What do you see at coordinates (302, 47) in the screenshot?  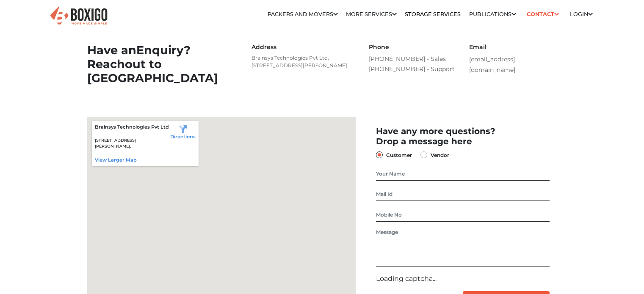 I see `h6: Address` at bounding box center [302, 47].